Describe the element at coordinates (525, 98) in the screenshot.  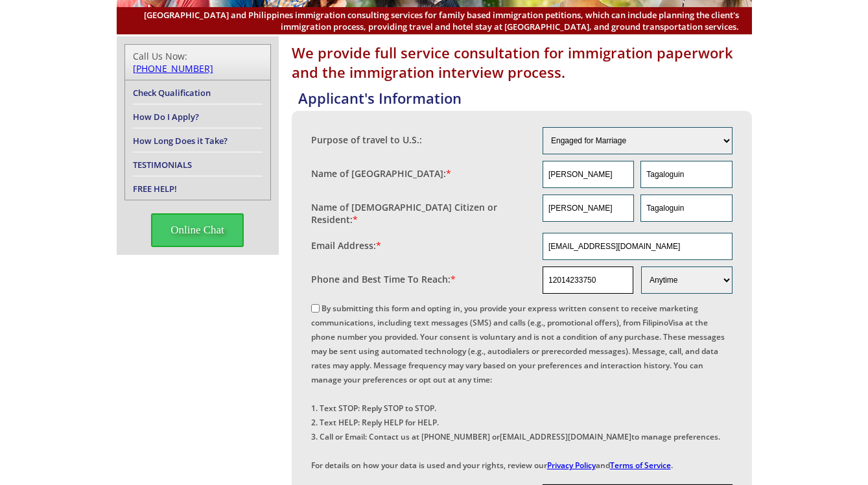
I see `h4: Applicant's Information` at that location.